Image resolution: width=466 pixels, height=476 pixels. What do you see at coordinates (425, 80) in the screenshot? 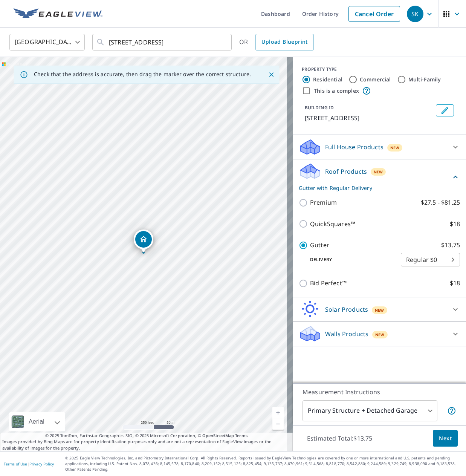
I see `label: Multi-Family` at bounding box center [425, 80].